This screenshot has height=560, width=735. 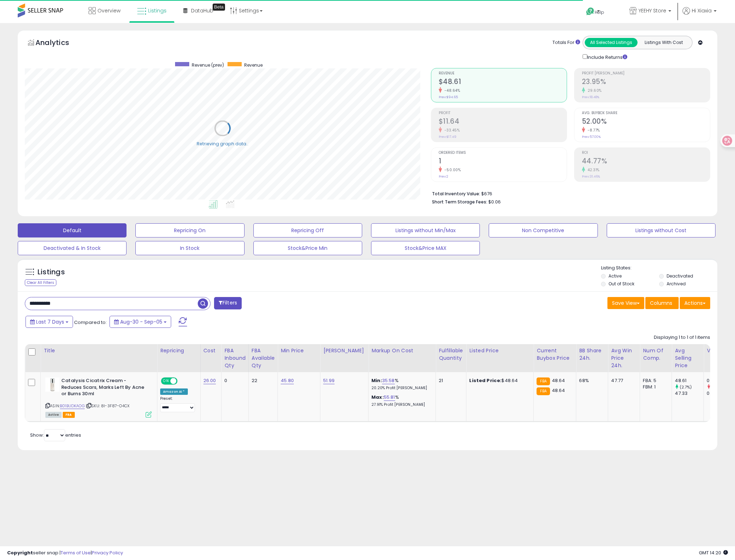 What do you see at coordinates (485, 380) in the screenshot?
I see `b: Listed Price:` at bounding box center [485, 380].